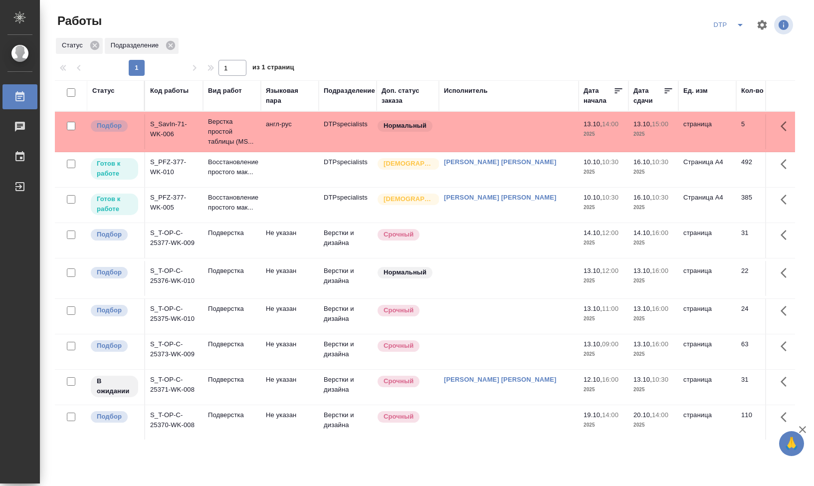  Describe the element at coordinates (610, 124) in the screenshot. I see `p: 14:00` at that location.